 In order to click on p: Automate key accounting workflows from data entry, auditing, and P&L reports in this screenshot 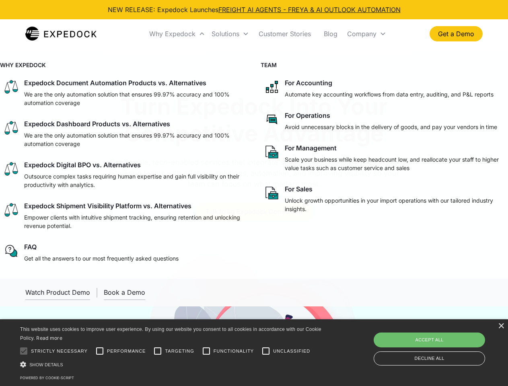, I will do `click(389, 94)`.